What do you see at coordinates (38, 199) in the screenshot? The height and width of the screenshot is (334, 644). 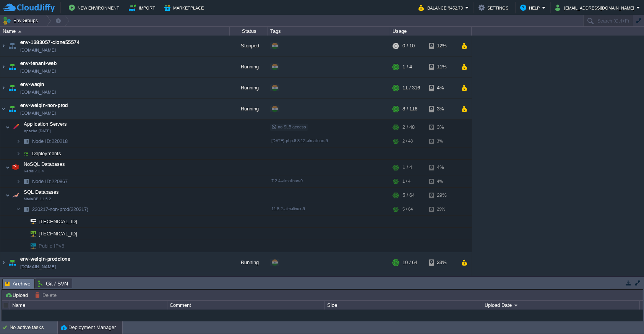 I see `span: MariaDB 11.5.2` at bounding box center [38, 199].